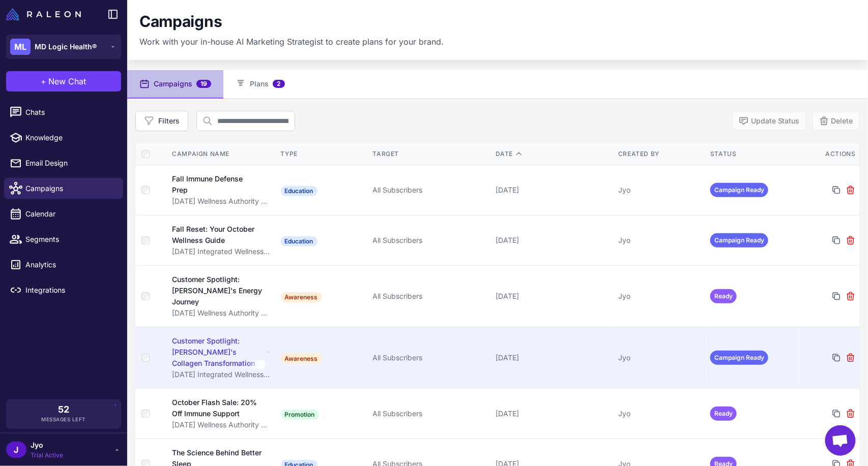  Describe the element at coordinates (218, 408) in the screenshot. I see `div: October Flash Sale: 20% Off Immune Support` at that location.